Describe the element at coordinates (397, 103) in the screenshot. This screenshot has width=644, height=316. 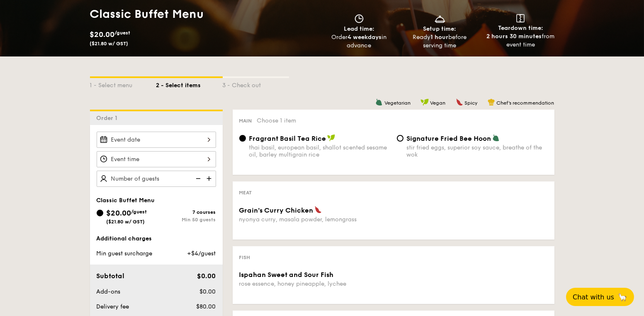
I see `span: Vegetarian` at that location.